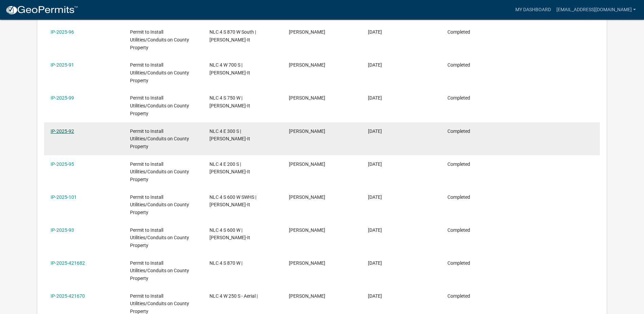 Image resolution: width=644 pixels, height=314 pixels. I want to click on a: IP-2025-91, so click(62, 65).